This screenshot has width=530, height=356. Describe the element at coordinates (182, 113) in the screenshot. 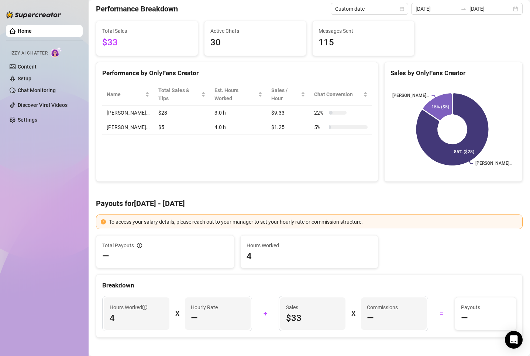

I see `td: $28` at that location.